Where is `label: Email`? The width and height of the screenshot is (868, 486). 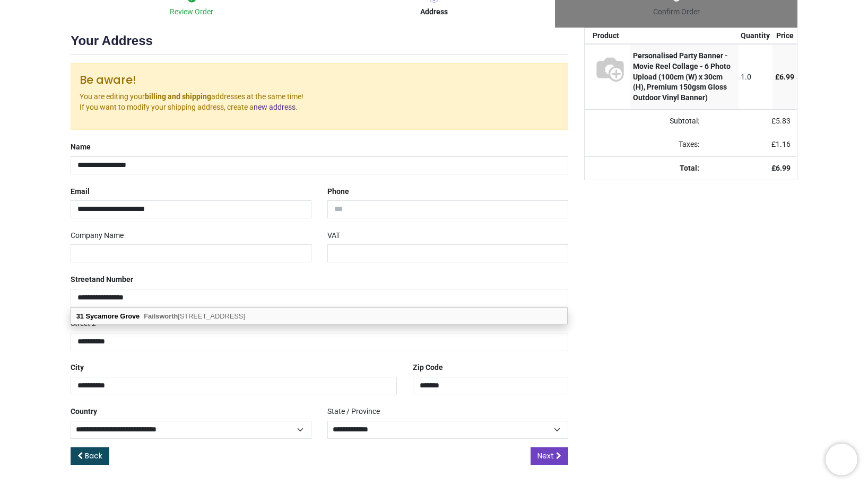 label: Email is located at coordinates (80, 192).